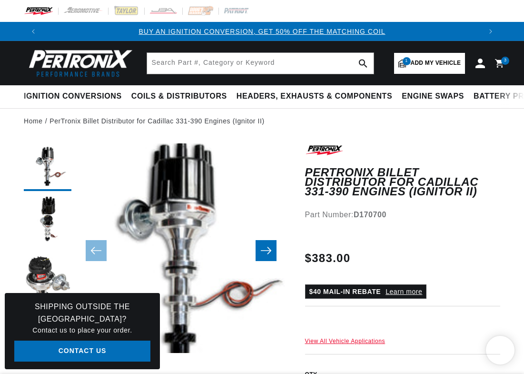 This screenshot has height=374, width=524. Describe the element at coordinates (403, 215) in the screenshot. I see `div: Part Number:` at that location.